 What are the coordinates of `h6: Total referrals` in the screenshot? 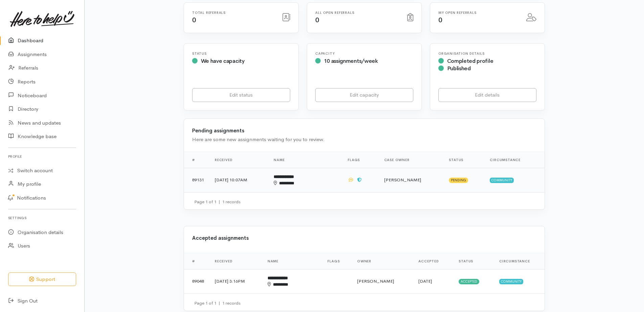 It's located at (233, 12).